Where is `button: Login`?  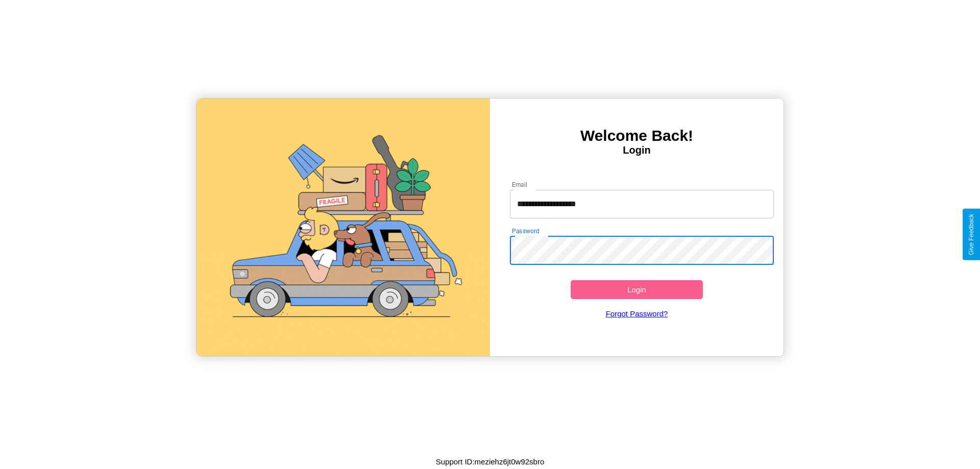 button: Login is located at coordinates (636, 290).